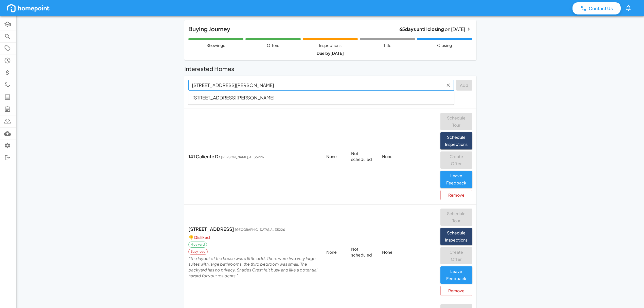  Describe the element at coordinates (317, 85) in the screenshot. I see `input: Enter the address of the home you want to tour or make an offer on` at that location.